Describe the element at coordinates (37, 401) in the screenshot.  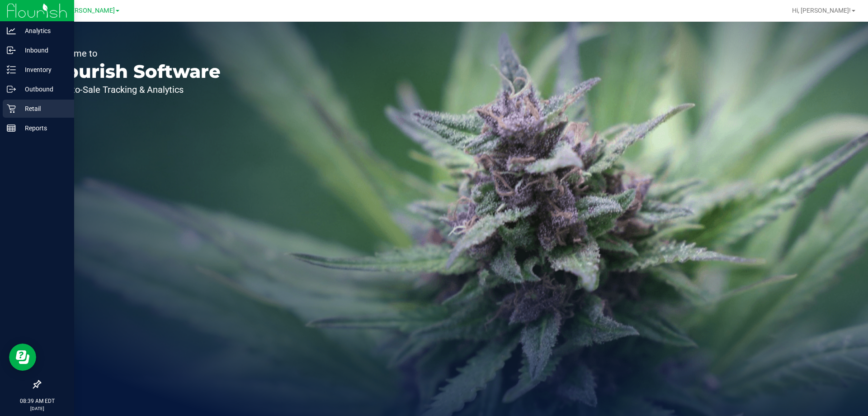
I see `p: 08:39 AM EDT` at that location.